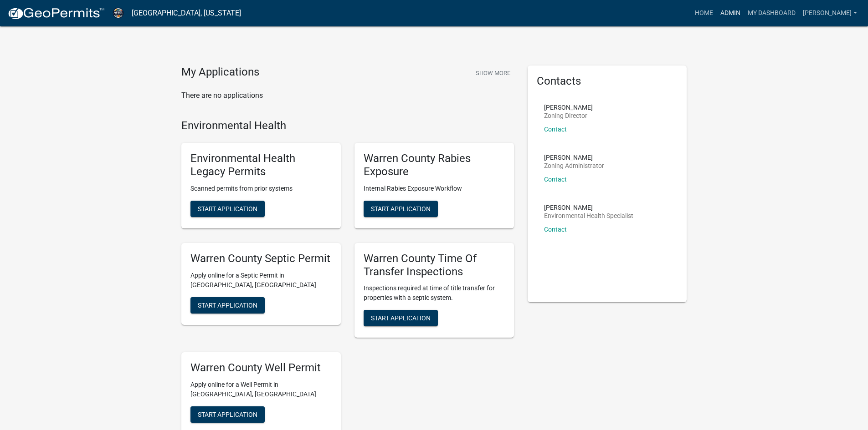 The image size is (868, 430). Describe the element at coordinates (434, 188) in the screenshot. I see `p: Internal Rabies Exposure Workflow` at that location.